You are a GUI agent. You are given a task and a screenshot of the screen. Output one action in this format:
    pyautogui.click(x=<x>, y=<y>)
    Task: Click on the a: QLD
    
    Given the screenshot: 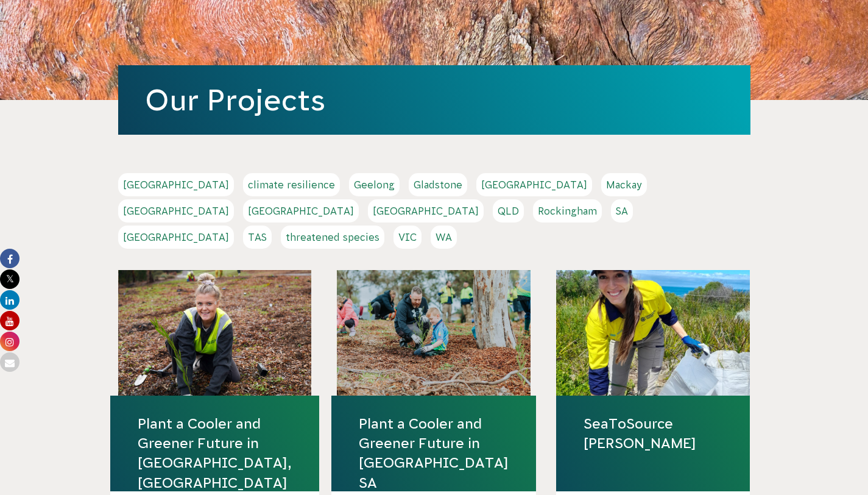 What is the action you would take?
    pyautogui.click(x=508, y=210)
    